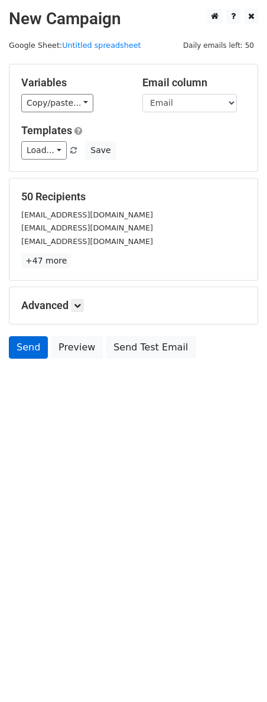  Describe the element at coordinates (75, 45) in the screenshot. I see `small: Google Sheet:` at that location.